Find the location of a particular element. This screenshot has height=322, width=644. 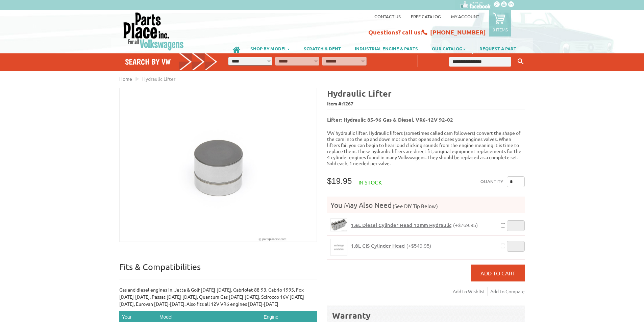

img: 1.8L CIS Cylinder Head is located at coordinates (339, 248).